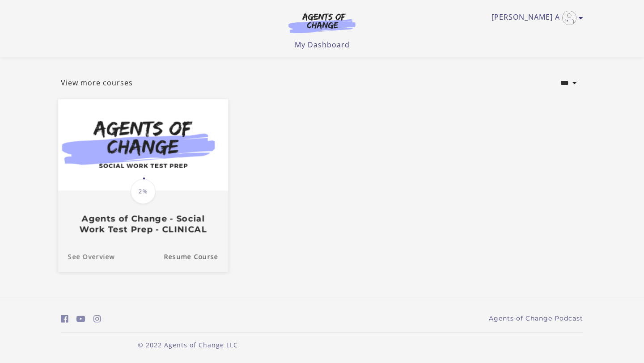 The width and height of the screenshot is (644, 363). What do you see at coordinates (322, 23) in the screenshot?
I see `img: Agents of Change Logo` at bounding box center [322, 23].